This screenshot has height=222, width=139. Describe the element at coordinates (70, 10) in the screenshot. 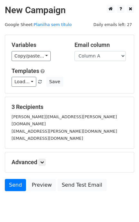

I see `h2: New Campaign` at that location.